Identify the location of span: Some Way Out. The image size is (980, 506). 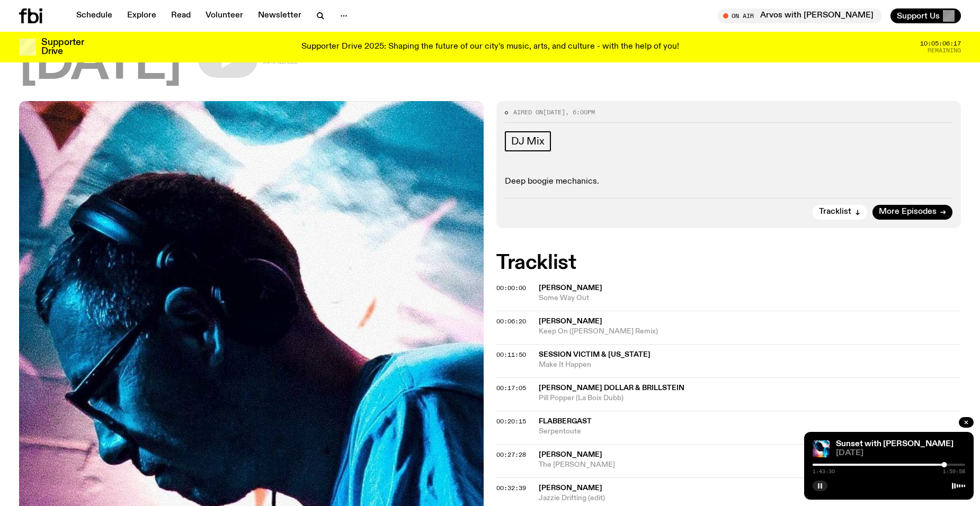
(749, 298).